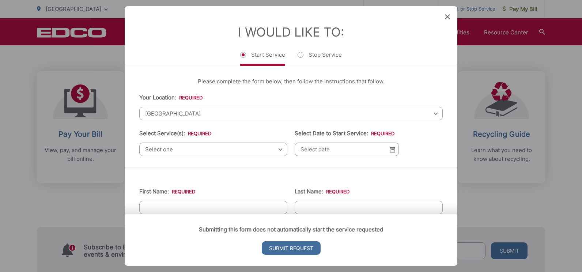 Image resolution: width=582 pixels, height=272 pixels. What do you see at coordinates (320, 59) in the screenshot?
I see `label: Stop Service` at bounding box center [320, 59].